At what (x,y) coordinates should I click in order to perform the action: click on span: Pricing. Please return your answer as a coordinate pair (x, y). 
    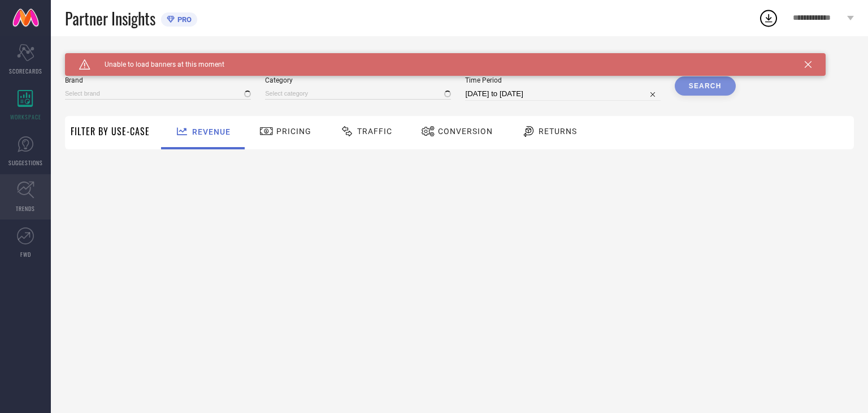
    Looking at the image, I should click on (294, 131).